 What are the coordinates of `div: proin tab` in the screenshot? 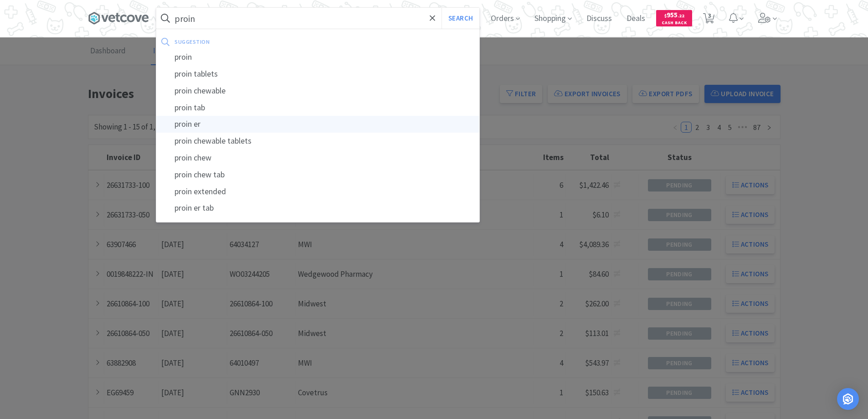 It's located at (317, 107).